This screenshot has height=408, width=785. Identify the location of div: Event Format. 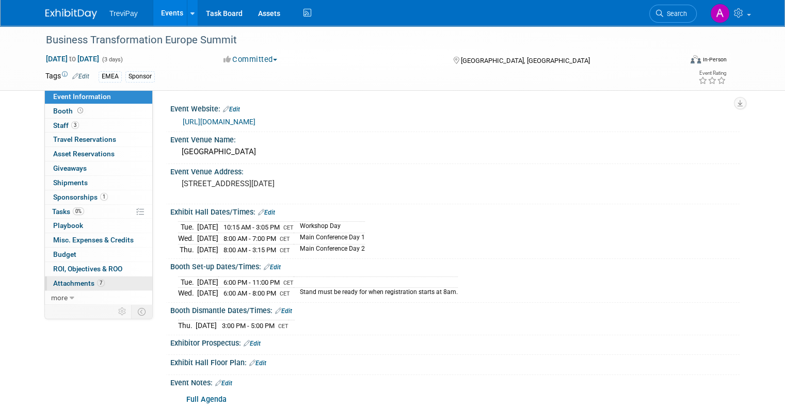
(676, 61).